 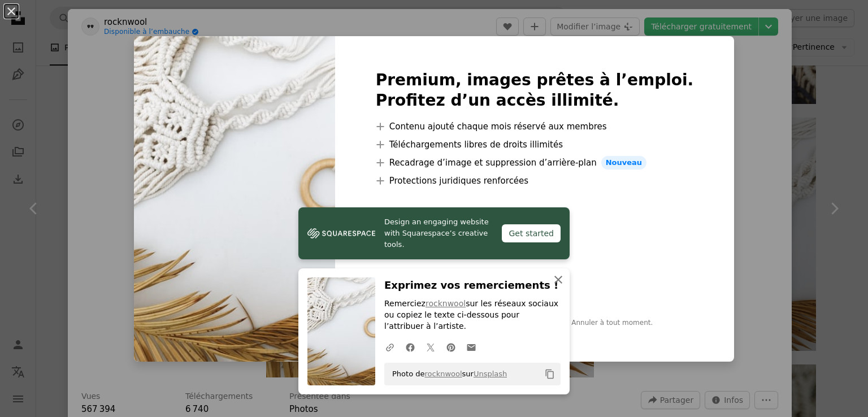 I want to click on li: Contenu ajouté chaque mois réservé aux membres, so click(x=535, y=127).